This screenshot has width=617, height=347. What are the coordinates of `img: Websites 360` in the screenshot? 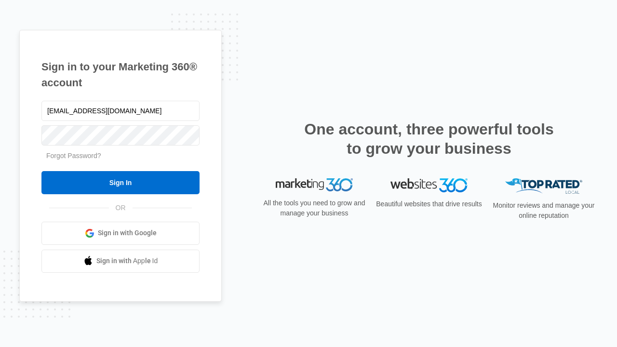 It's located at (429, 185).